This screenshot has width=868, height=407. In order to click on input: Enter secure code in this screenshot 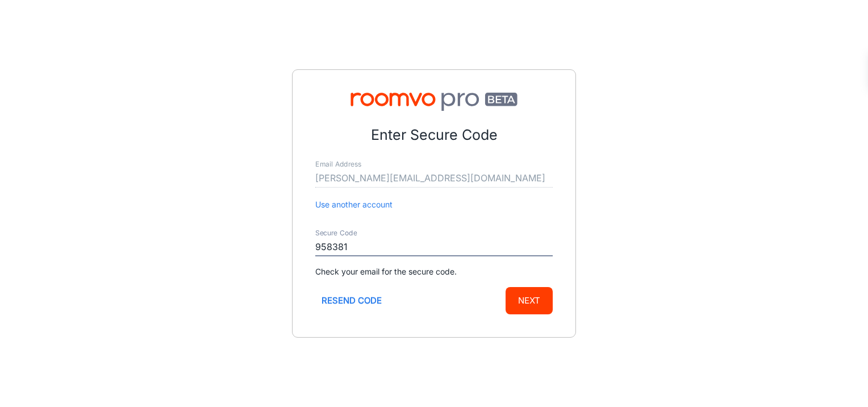, I will do `click(434, 247)`.